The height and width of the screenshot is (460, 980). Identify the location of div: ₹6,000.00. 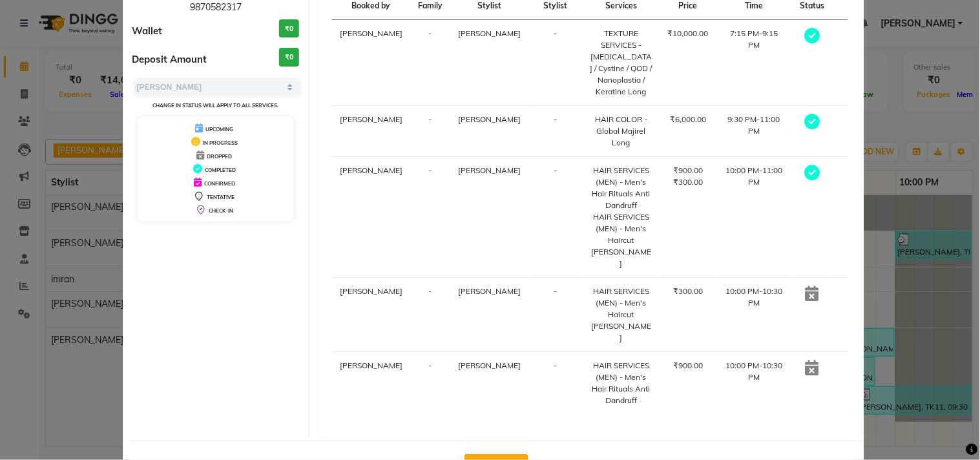
(688, 120).